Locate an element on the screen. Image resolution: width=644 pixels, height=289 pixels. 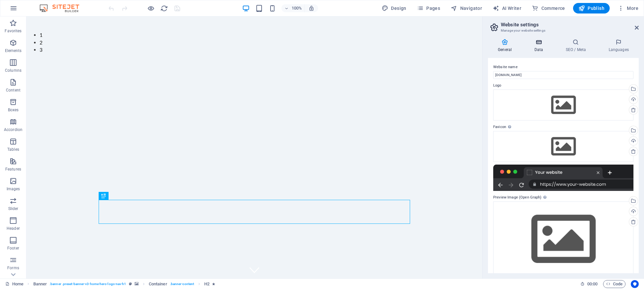
p: Boxes is located at coordinates (13, 110).